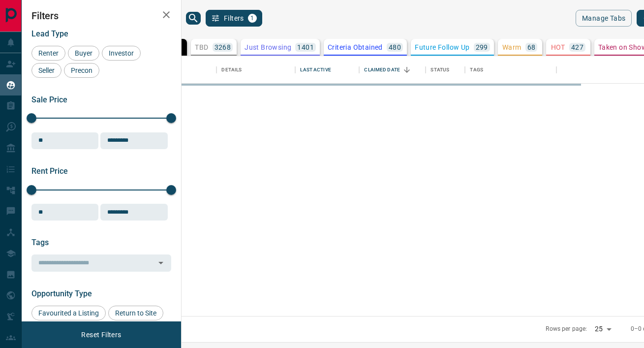  What do you see at coordinates (46, 70) in the screenshot?
I see `span: Seller` at bounding box center [46, 70].